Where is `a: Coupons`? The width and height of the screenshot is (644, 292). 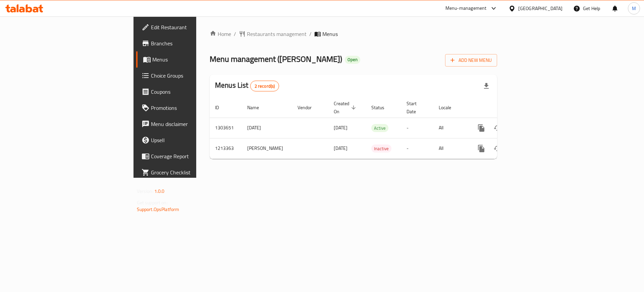 a: Coupons is located at coordinates (188, 91).